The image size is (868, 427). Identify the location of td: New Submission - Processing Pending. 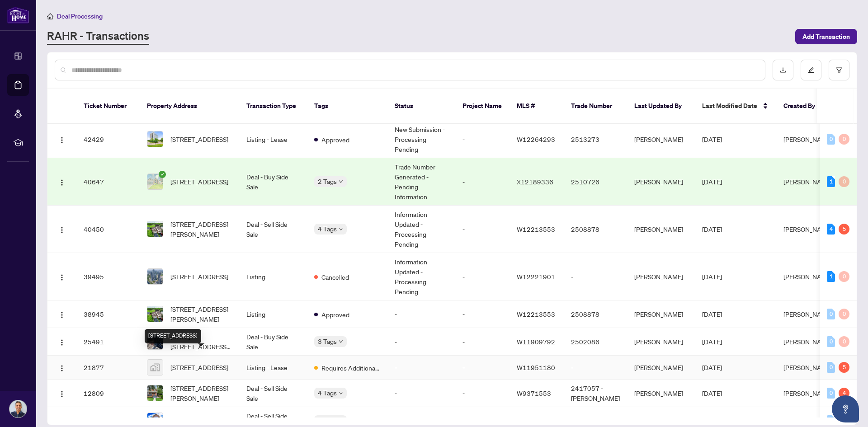
(422, 139).